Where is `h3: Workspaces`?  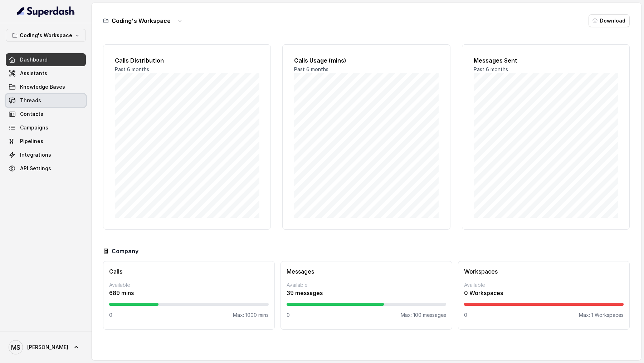
h3: Workspaces is located at coordinates (544, 271).